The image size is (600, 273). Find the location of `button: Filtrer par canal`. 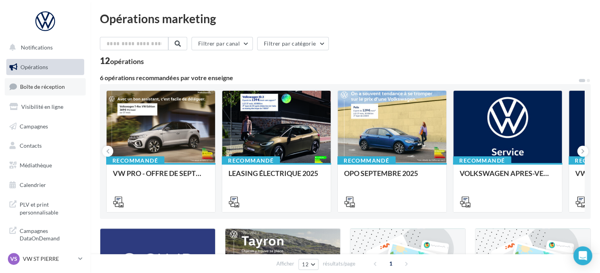

button: Filtrer par canal is located at coordinates (222, 44).